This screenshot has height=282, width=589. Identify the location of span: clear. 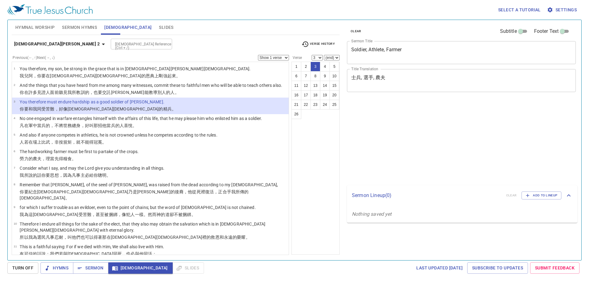
(356, 31).